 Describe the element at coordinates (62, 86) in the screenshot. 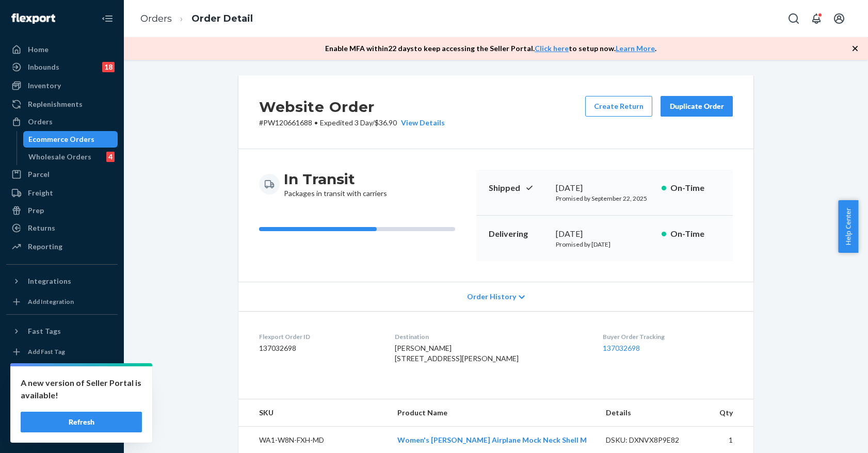

I see `a: Inventory` at that location.